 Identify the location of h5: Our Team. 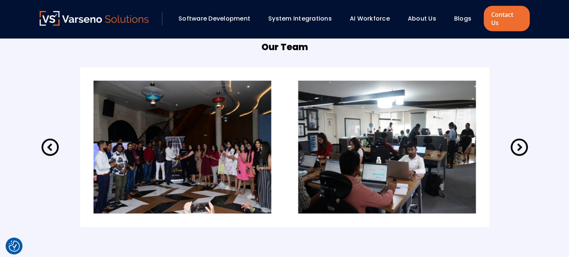
(285, 47).